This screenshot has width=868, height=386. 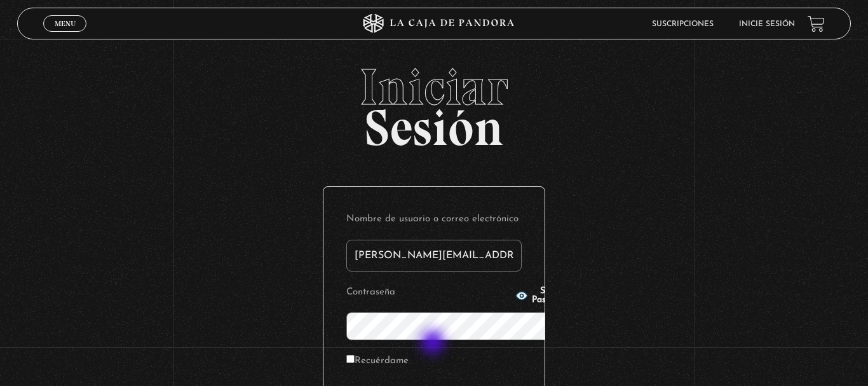 I want to click on span: Menu, so click(x=65, y=23).